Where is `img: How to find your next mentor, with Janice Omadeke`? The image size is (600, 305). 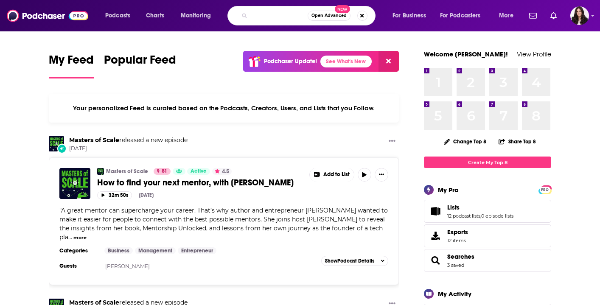 img: How to find your next mentor, with Janice Omadeke is located at coordinates (75, 183).